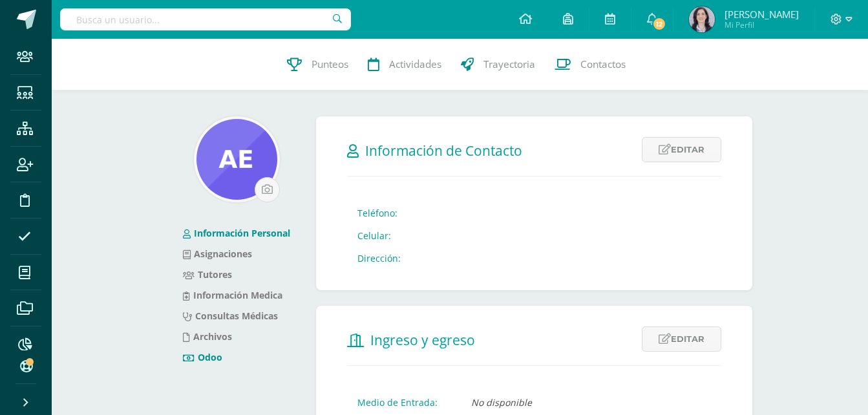  What do you see at coordinates (590, 64) in the screenshot?
I see `a: Contactos` at bounding box center [590, 64].